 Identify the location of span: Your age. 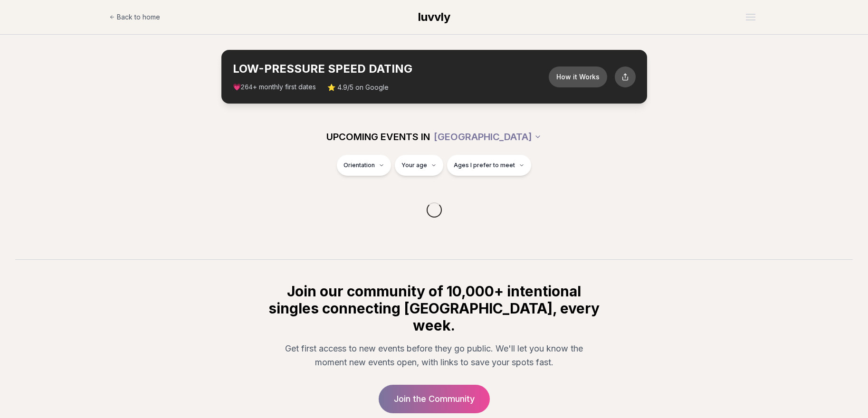
(414, 165).